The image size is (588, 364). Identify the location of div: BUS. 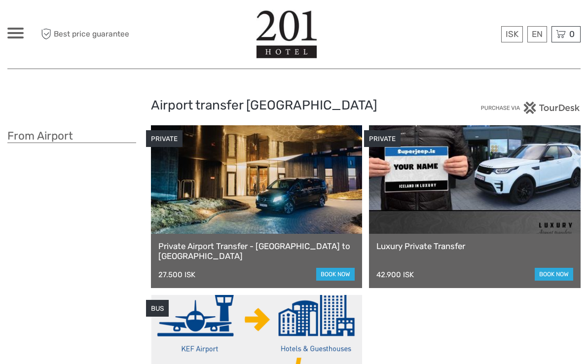
(157, 308).